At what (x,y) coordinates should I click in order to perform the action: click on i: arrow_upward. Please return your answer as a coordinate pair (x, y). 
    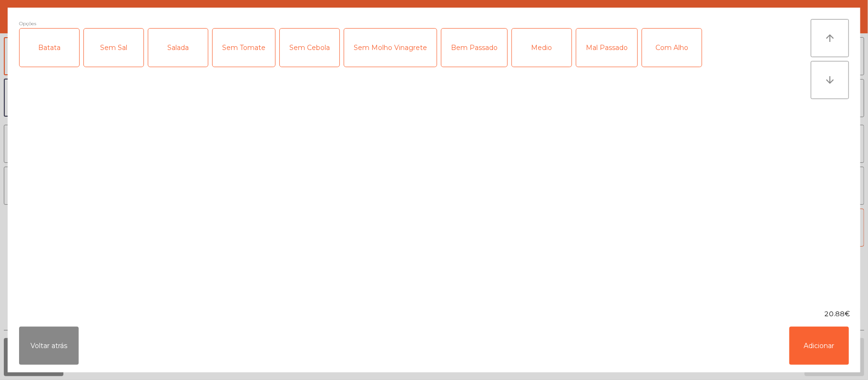
    Looking at the image, I should click on (830, 38).